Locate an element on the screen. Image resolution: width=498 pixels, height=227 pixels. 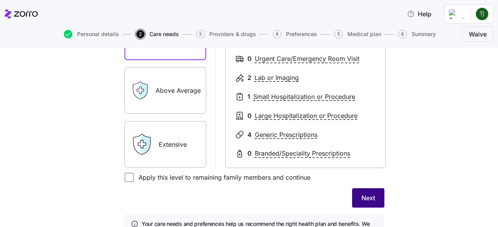
span: 5 is located at coordinates (338, 34).